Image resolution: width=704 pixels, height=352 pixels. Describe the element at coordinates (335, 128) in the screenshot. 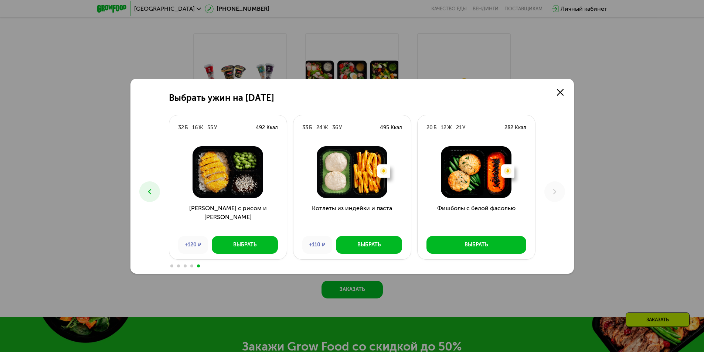

I see `div: 36` at that location.